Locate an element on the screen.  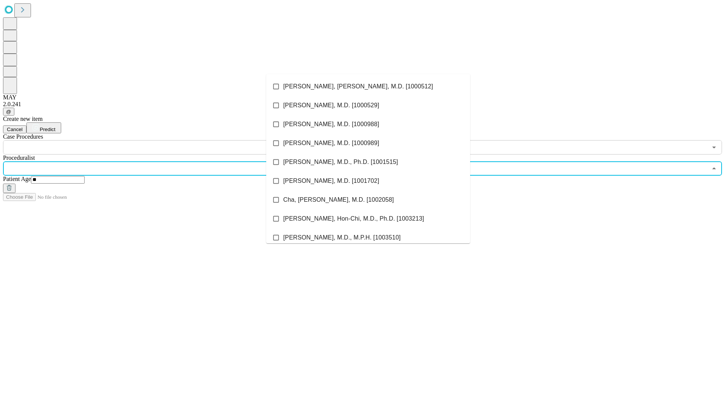
button: Predict is located at coordinates (44, 128).